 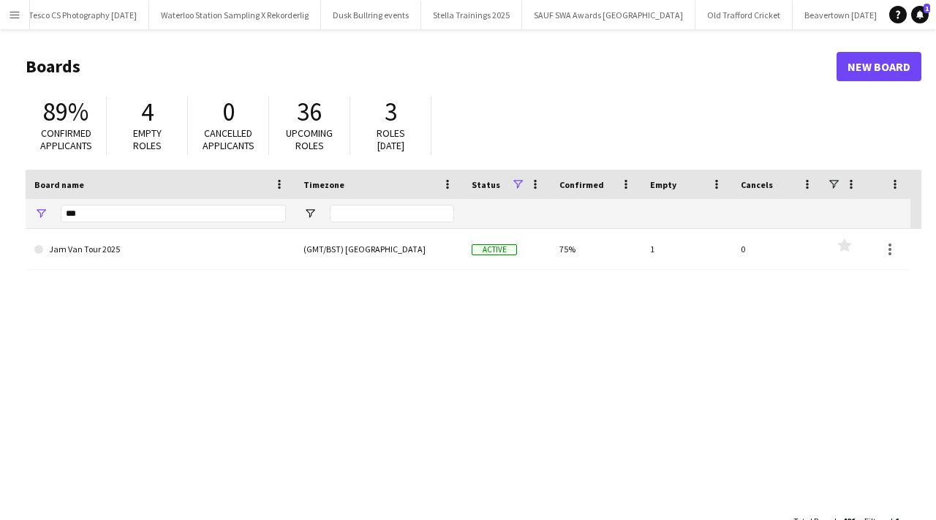 What do you see at coordinates (778, 249) in the screenshot?
I see `div: 0` at bounding box center [778, 249].